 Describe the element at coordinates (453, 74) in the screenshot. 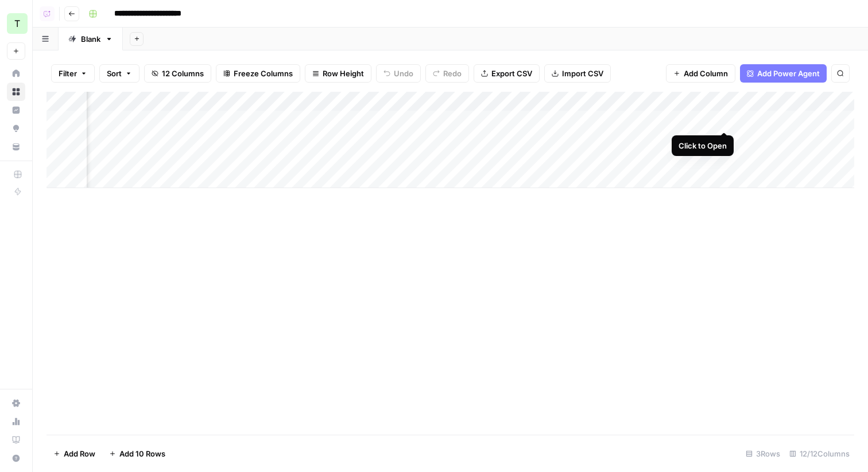

I see `span: Redo` at that location.